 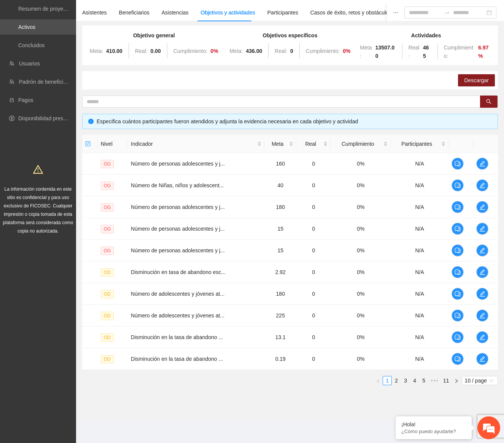 What do you see at coordinates (378, 381) in the screenshot?
I see `button: left` at bounding box center [378, 381].